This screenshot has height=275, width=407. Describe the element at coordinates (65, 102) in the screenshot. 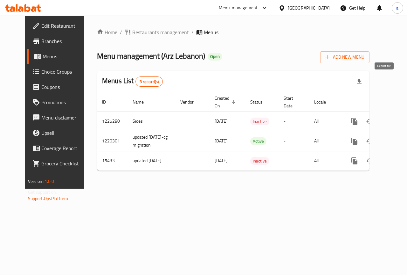

I see `span: Promotions` at that location.